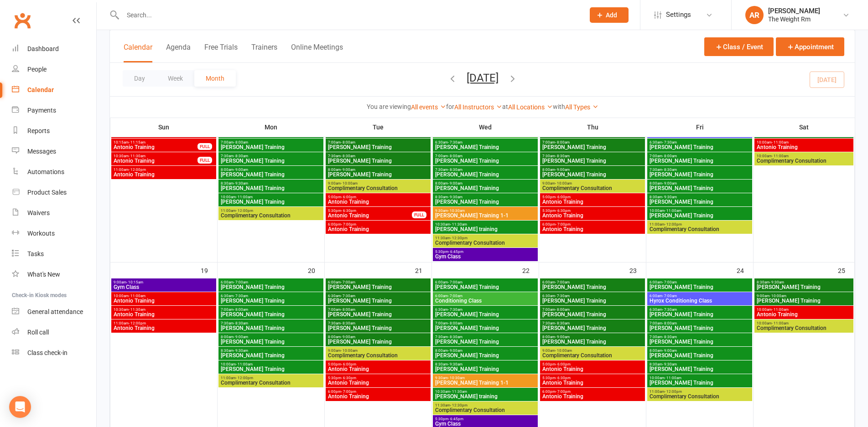  I want to click on span: 5:30pm, so click(370, 210).